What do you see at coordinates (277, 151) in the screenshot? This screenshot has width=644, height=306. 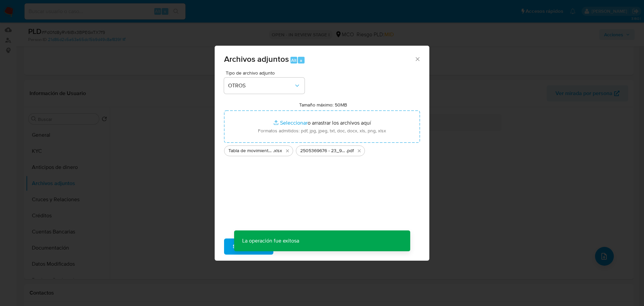 I see `span: .xlsx` at bounding box center [277, 151].